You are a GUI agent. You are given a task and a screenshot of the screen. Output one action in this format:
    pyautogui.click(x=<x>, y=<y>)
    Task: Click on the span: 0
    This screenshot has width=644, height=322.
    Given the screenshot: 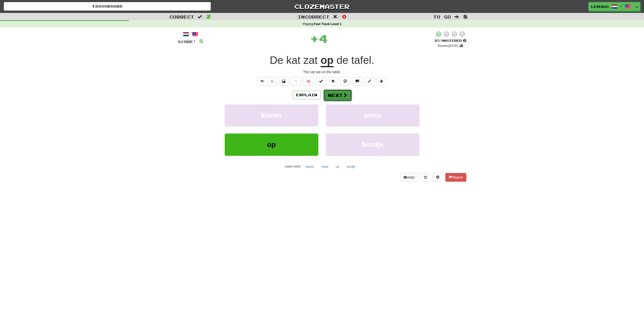 What is the action you would take?
    pyautogui.click(x=344, y=16)
    